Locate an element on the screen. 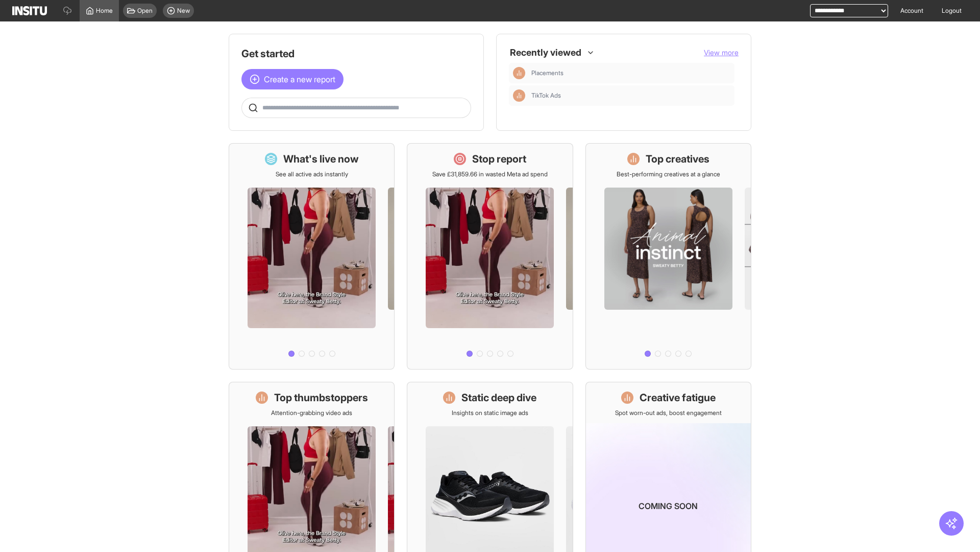 Image resolution: width=980 pixels, height=552 pixels. h1: Top creatives is located at coordinates (678, 159).